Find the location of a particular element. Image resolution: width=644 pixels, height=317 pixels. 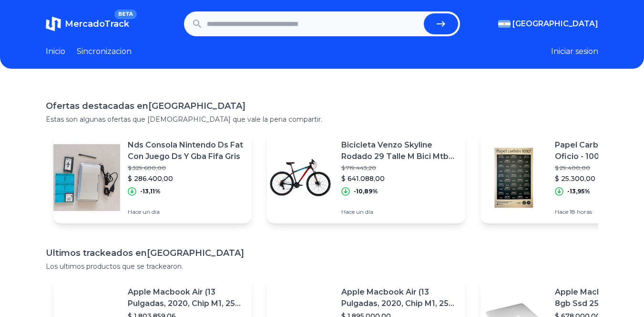

p: Nds Consola Nintendo Ds Fat Con Juego Ds Y Gba Fifa Gris is located at coordinates (186, 151).